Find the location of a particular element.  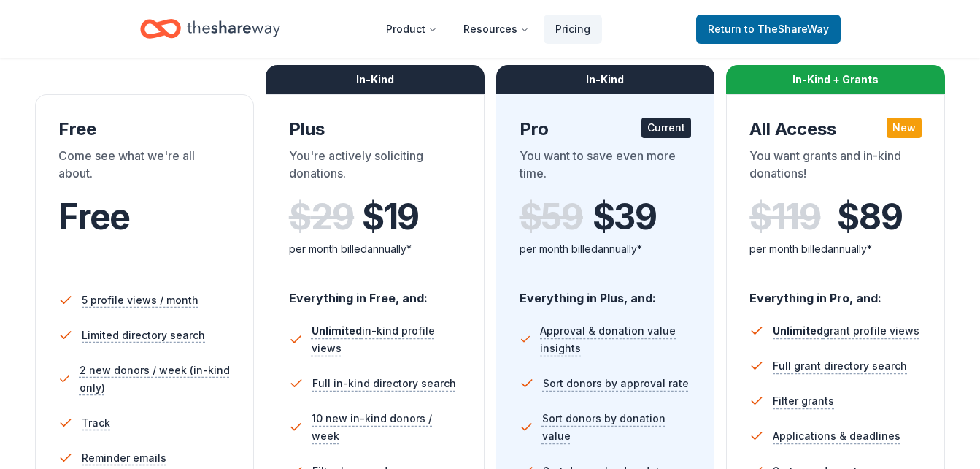

span: Applications & deadlines is located at coordinates (836, 436).